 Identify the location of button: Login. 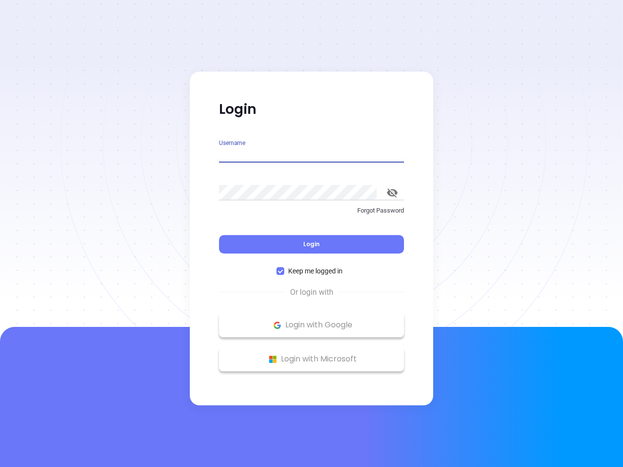
(311, 244).